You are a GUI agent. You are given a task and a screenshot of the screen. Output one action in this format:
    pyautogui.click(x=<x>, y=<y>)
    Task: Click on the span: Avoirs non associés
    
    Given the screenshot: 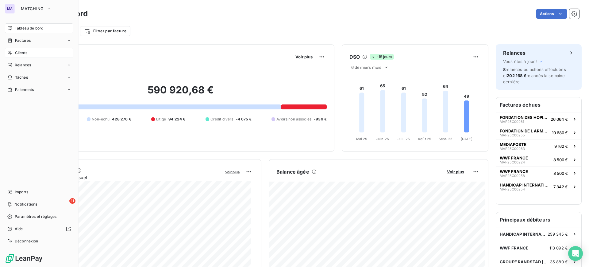 What is the action you would take?
    pyautogui.click(x=294, y=119)
    